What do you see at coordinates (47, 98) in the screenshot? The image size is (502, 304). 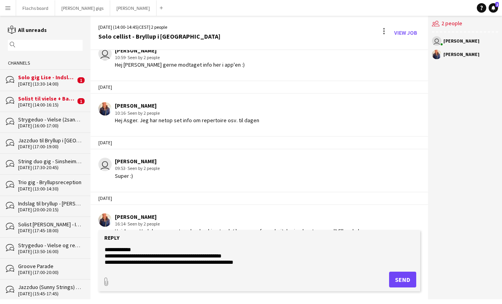 I see `div: Solist til vielse + Barbershop kor til reception` at bounding box center [47, 98].